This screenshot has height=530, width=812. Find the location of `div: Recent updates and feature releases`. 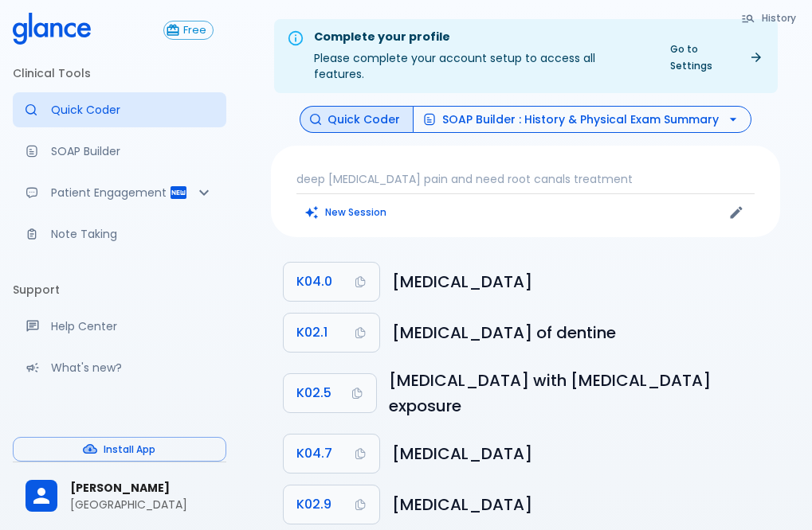

div: Recent updates and feature releases is located at coordinates (119, 368).